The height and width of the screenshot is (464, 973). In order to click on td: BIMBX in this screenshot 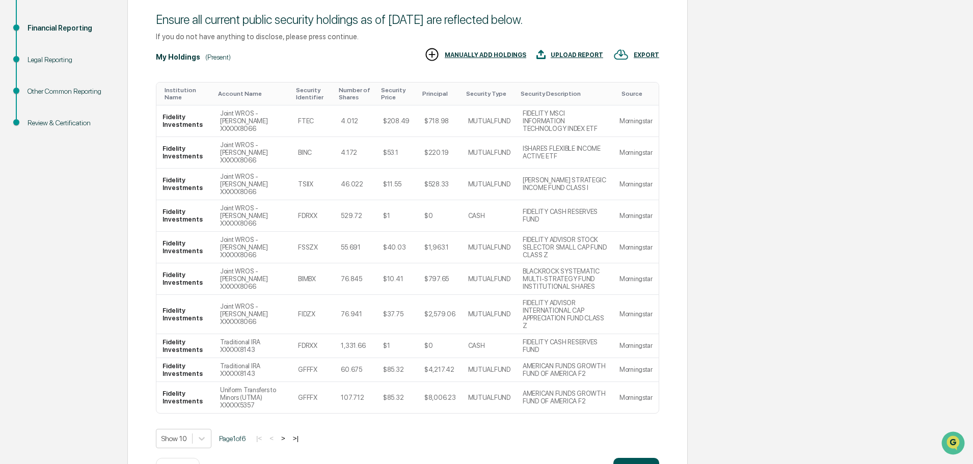, I will do `click(313, 279)`.